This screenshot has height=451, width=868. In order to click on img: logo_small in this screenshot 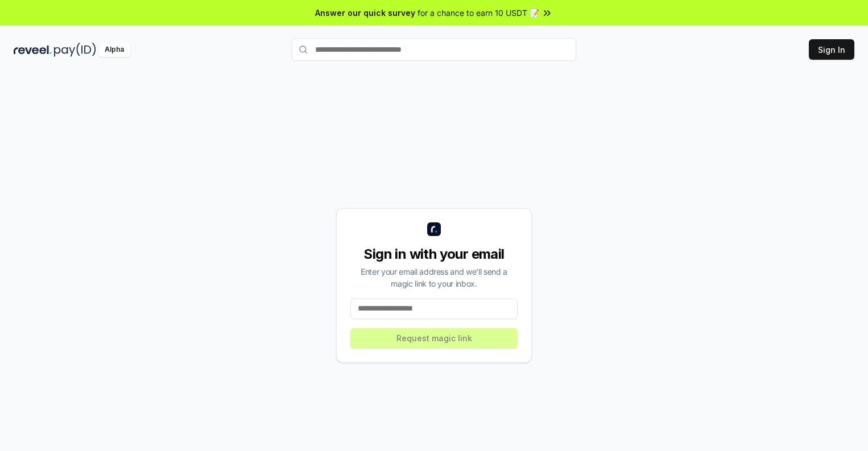, I will do `click(434, 230)`.